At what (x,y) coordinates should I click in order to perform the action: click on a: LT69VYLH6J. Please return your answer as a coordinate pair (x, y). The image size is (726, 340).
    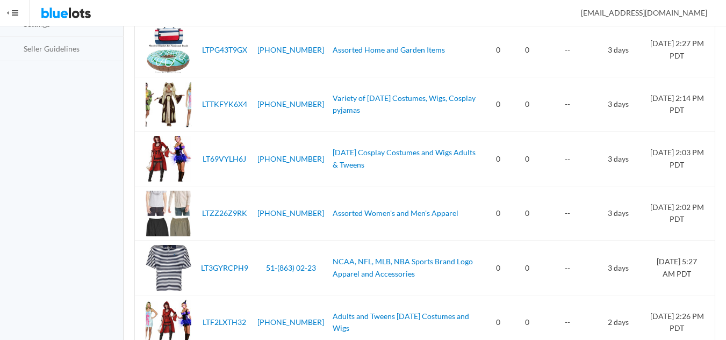
    Looking at the image, I should click on (224, 158).